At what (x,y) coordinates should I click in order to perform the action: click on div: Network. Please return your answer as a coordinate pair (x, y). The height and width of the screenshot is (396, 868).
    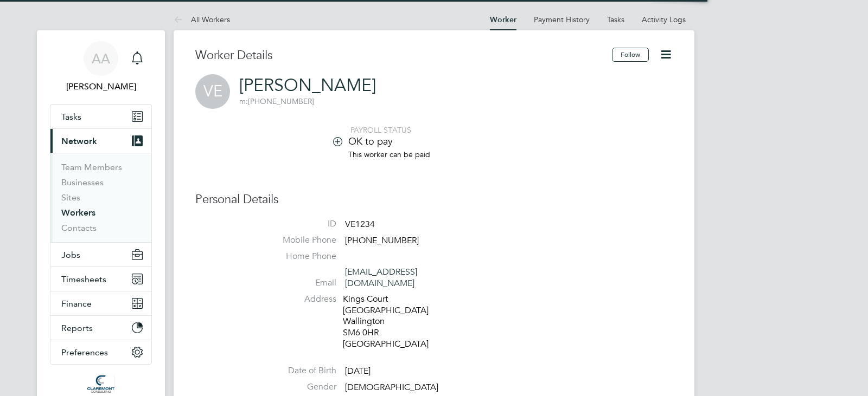
    Looking at the image, I should click on (100, 197).